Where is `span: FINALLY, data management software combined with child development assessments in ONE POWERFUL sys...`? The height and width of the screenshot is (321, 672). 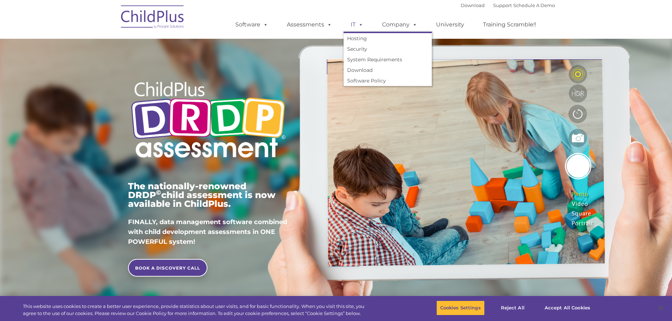 span: FINALLY, data management software combined with child development assessments in ONE POWERFUL sys... is located at coordinates (207, 232).